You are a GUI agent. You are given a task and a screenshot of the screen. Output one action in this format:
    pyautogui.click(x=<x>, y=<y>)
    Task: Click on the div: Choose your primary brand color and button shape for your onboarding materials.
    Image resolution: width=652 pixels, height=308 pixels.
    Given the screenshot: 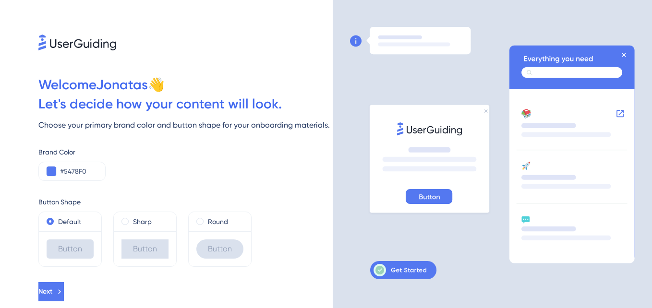 What is the action you would take?
    pyautogui.click(x=185, y=125)
    